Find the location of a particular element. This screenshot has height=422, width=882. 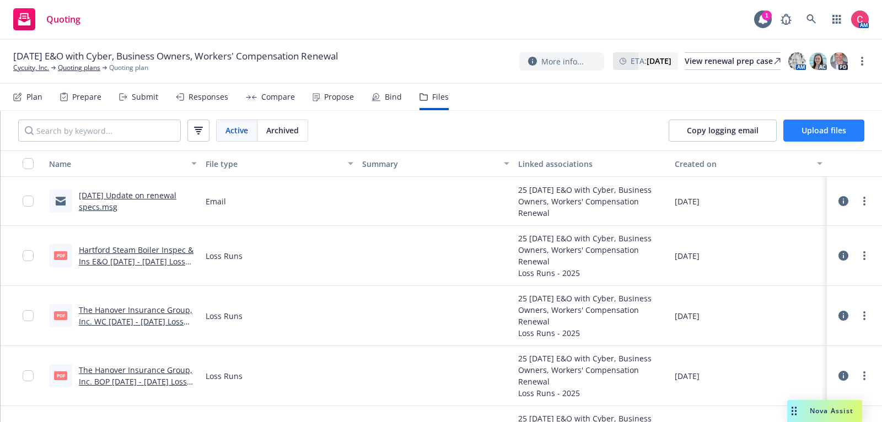

button: Upload files is located at coordinates (824, 131).